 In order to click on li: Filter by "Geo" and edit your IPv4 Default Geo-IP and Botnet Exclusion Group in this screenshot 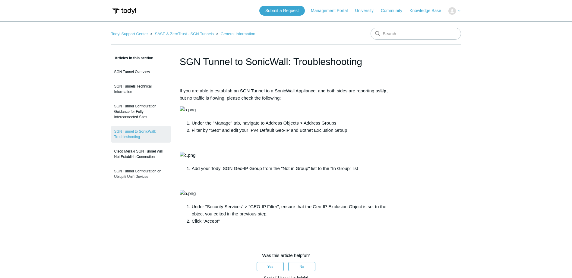, I will do `click(292, 130)`.